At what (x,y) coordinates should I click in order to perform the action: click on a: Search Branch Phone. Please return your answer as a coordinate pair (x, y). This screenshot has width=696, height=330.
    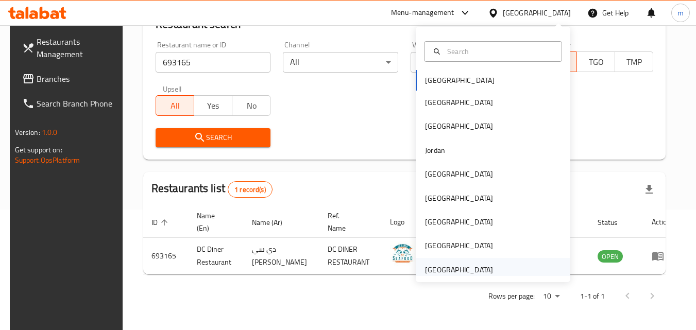
    Looking at the image, I should click on (70, 104).